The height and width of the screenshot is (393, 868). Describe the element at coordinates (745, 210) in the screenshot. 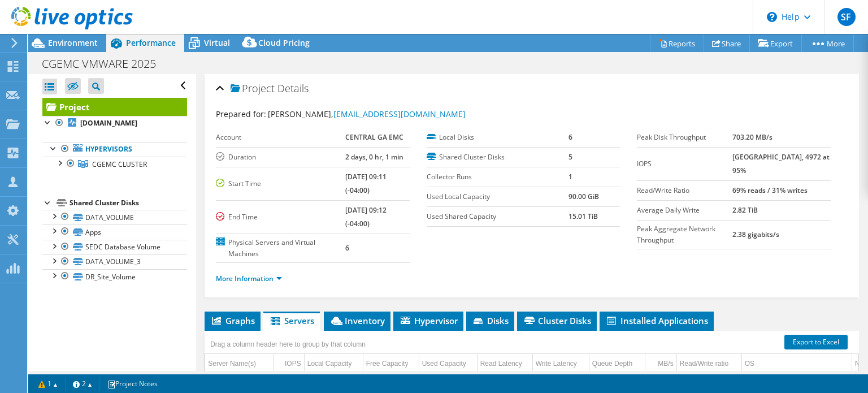

I see `b: 2.82 TiB` at that location.